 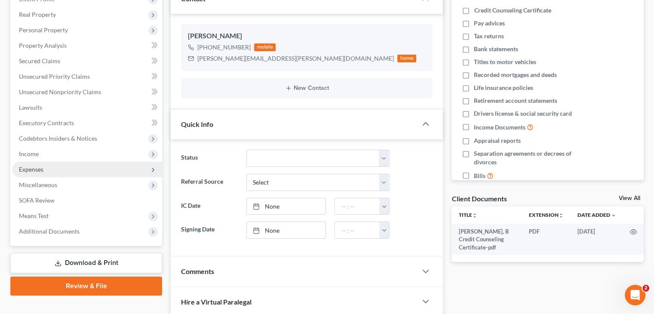 What do you see at coordinates (43, 45) in the screenshot?
I see `span: Property Analysis` at bounding box center [43, 45].